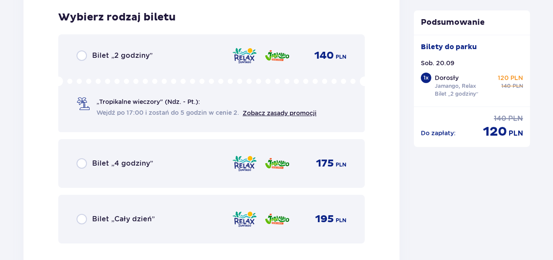 The width and height of the screenshot is (553, 260). Describe the element at coordinates (324, 219) in the screenshot. I see `p: 195` at that location.